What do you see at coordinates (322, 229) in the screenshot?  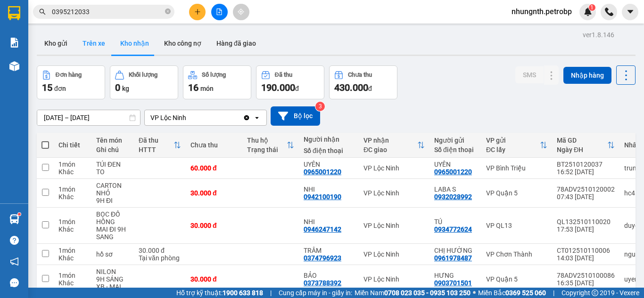 I see `div: 0946247142` at bounding box center [322, 229].